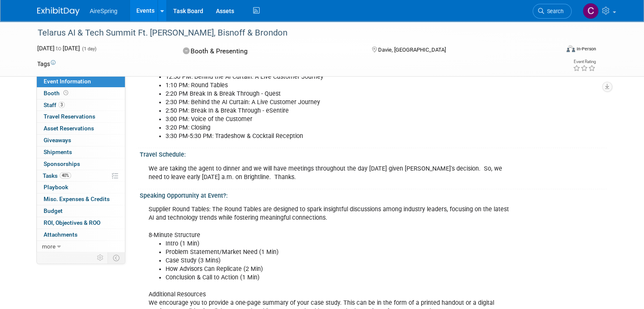 The image size is (644, 309). Describe the element at coordinates (81, 222) in the screenshot. I see `a: ROI, Objectives & ROO` at that location.